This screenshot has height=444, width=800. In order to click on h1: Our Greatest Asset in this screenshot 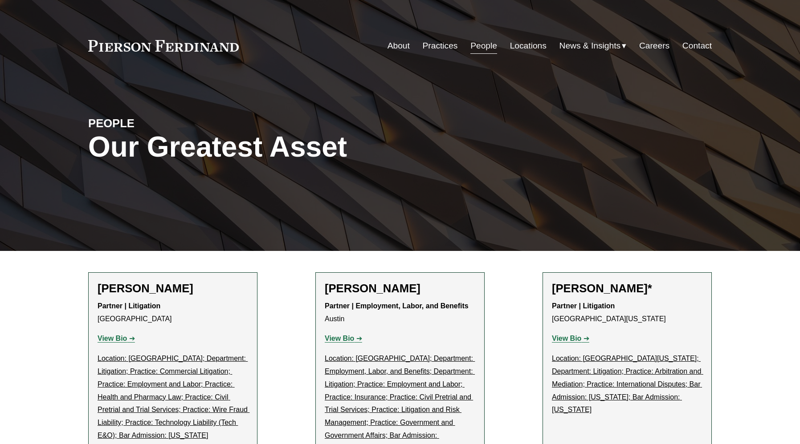, I will do `click(296, 147)`.